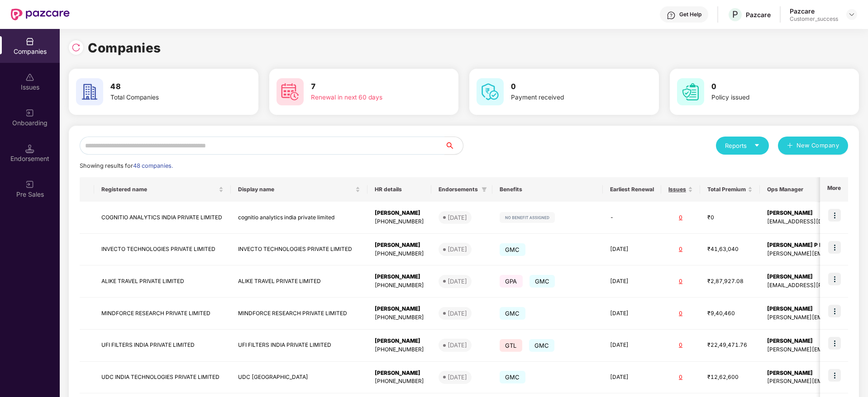  I want to click on div: ₹12,62,600, so click(730, 378).